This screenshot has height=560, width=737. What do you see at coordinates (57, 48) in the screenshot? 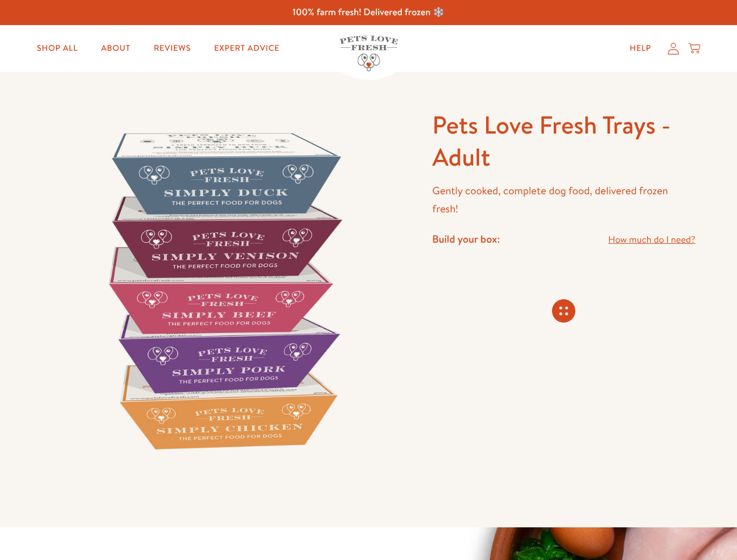
I see `a: Shop All` at bounding box center [57, 48].